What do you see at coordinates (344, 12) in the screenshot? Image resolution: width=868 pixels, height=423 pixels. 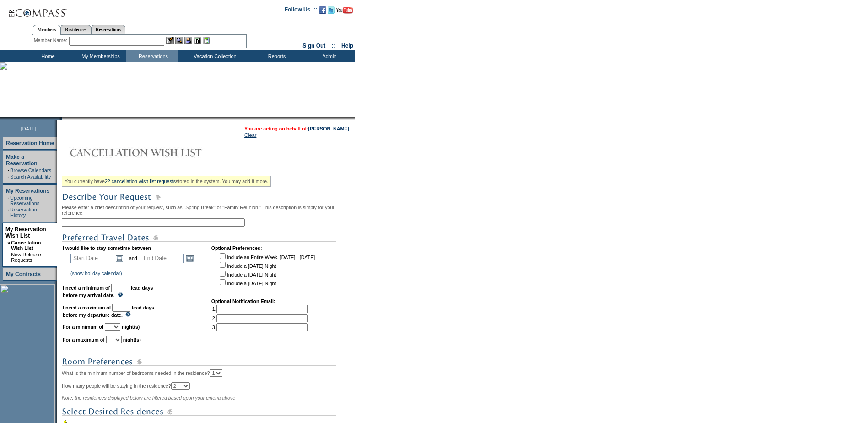 I see `a: Subscribe to our YouTube Channel` at bounding box center [344, 12].